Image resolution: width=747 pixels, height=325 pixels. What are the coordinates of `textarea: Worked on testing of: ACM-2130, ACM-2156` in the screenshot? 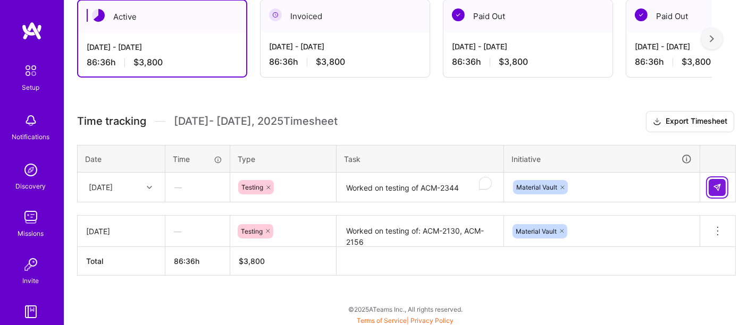 It's located at (420, 231).